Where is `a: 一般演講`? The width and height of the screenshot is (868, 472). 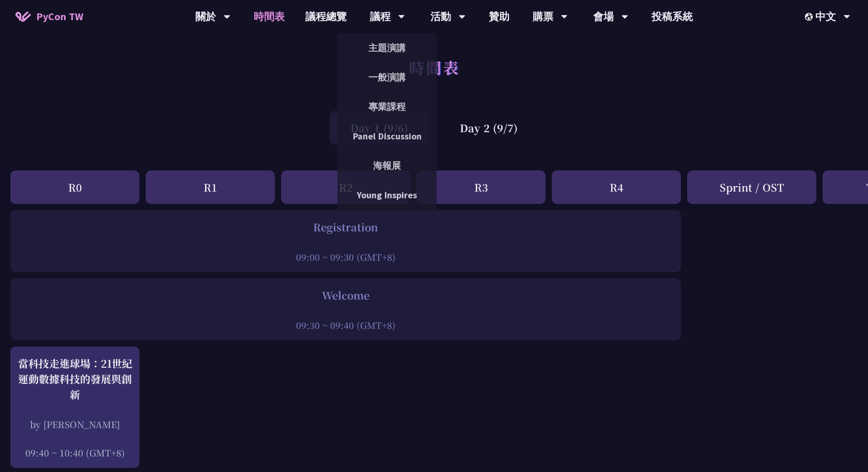
a: 一般演講 is located at coordinates (387, 77).